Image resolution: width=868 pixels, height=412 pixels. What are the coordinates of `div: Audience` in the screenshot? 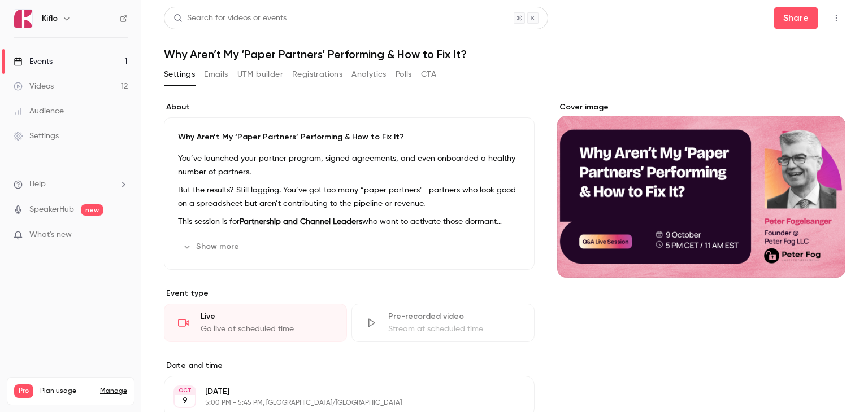 It's located at (38, 111).